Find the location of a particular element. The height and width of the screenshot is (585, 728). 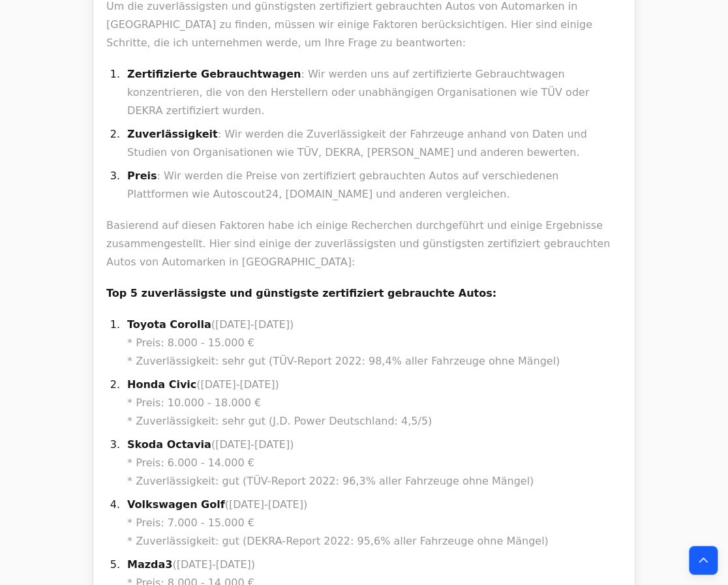

strong: Zuverlässigkeit is located at coordinates (173, 134).